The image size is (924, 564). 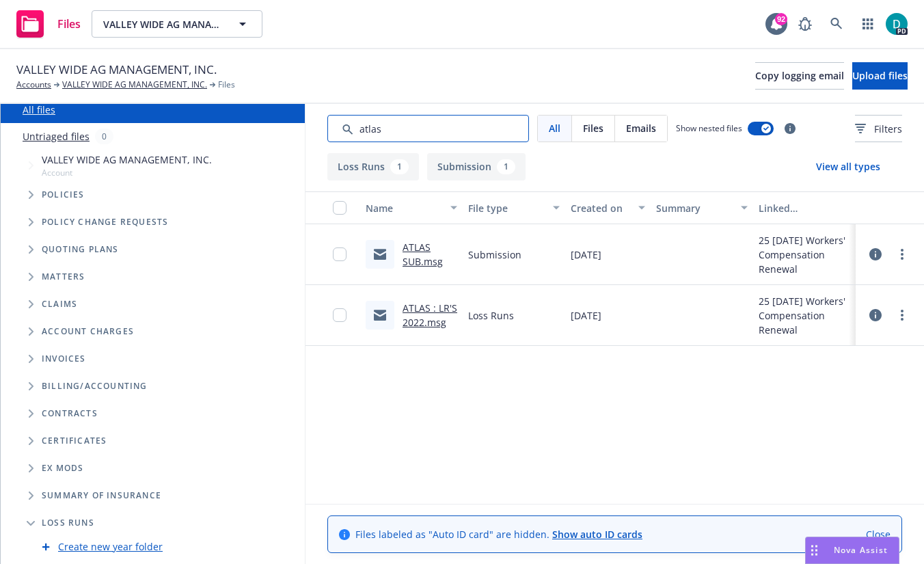 What do you see at coordinates (642, 128) in the screenshot?
I see `span: Emails` at bounding box center [642, 128].